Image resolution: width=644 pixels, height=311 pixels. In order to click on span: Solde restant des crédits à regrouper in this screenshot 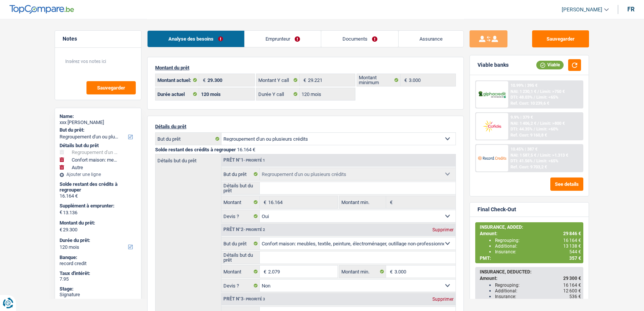, I will do `click(195, 149)`.